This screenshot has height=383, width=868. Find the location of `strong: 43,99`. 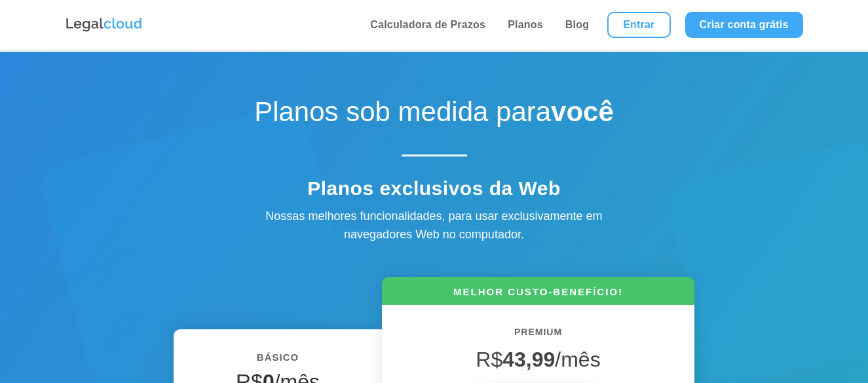

strong: 43,99 is located at coordinates (529, 360).